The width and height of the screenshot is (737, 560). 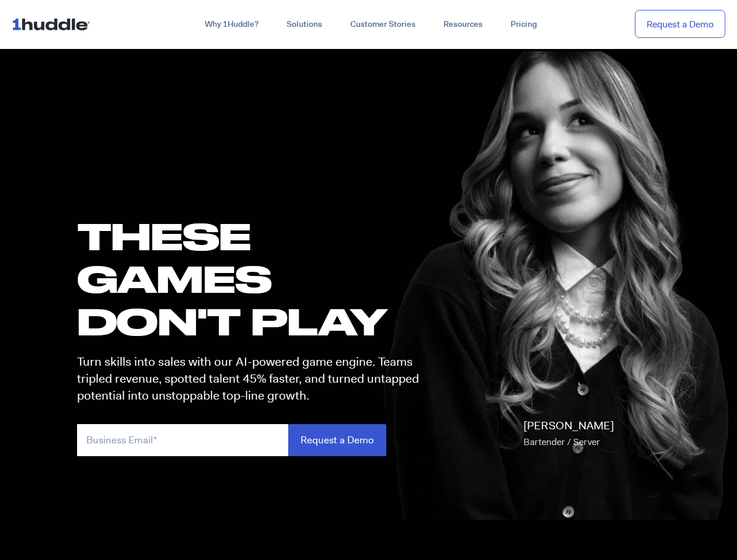 What do you see at coordinates (562, 441) in the screenshot?
I see `span: Bartender / Server` at bounding box center [562, 441].